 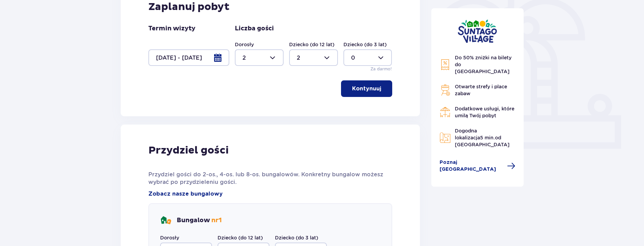 What do you see at coordinates (367, 89) in the screenshot?
I see `p: Kontynuuj` at bounding box center [367, 89].